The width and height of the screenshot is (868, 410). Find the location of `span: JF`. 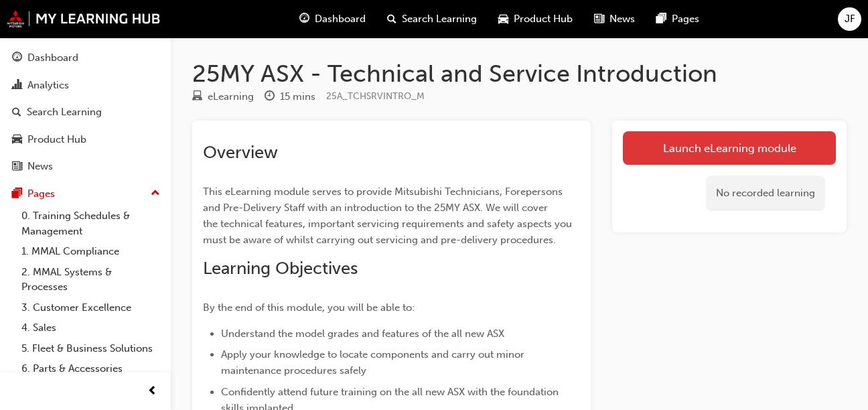

span: JF is located at coordinates (849, 19).